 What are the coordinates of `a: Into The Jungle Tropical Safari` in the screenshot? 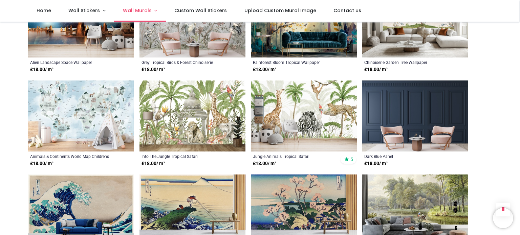 It's located at (182, 157).